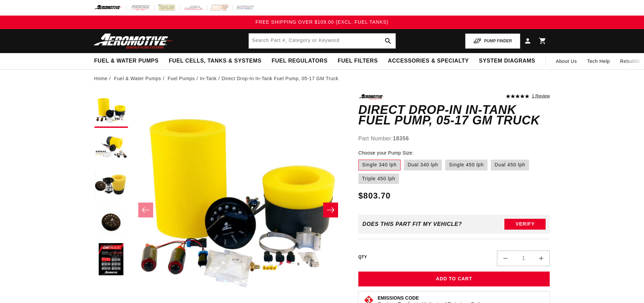 This screenshot has height=303, width=644. I want to click on strong: 18356, so click(401, 138).